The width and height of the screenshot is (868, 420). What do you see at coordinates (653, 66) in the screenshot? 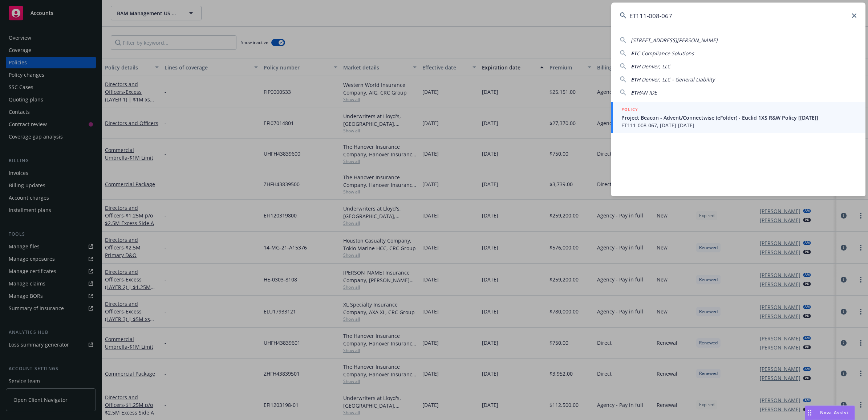
I see `span: H Denver, LLC` at bounding box center [653, 66].